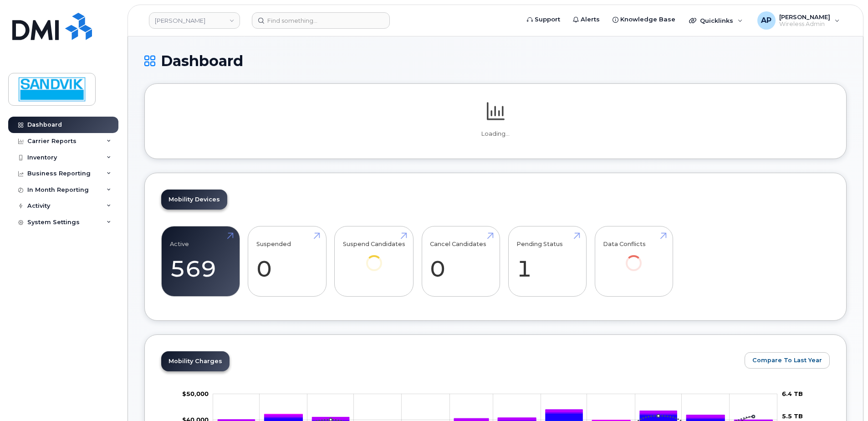 This screenshot has width=868, height=421. Describe the element at coordinates (793, 416) in the screenshot. I see `tspan: 5.5 TB` at that location.